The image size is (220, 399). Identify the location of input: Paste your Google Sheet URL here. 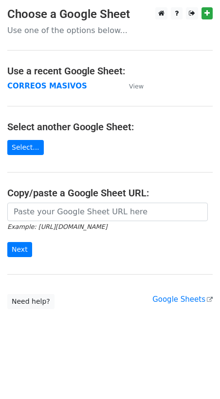
(107, 212).